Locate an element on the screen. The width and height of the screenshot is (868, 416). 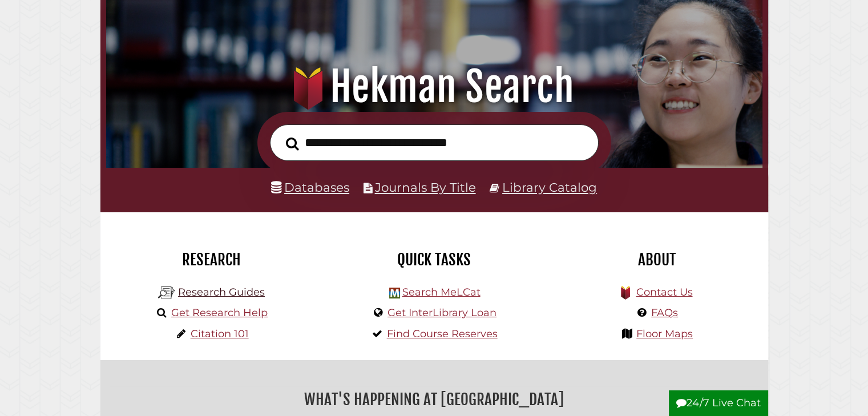
a: Research Guides is located at coordinates (222, 292).